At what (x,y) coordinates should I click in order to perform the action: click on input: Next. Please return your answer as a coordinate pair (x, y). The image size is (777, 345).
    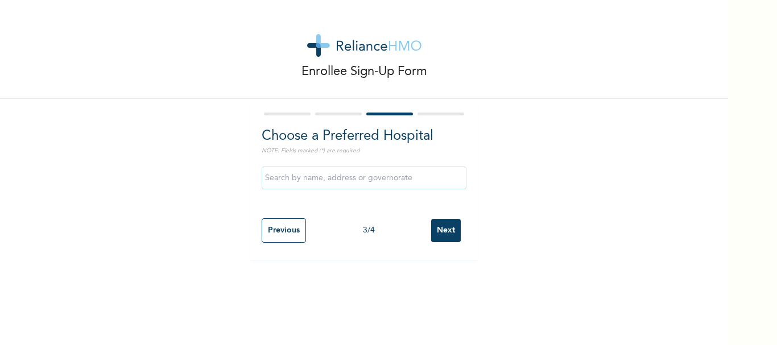
    Looking at the image, I should click on (446, 230).